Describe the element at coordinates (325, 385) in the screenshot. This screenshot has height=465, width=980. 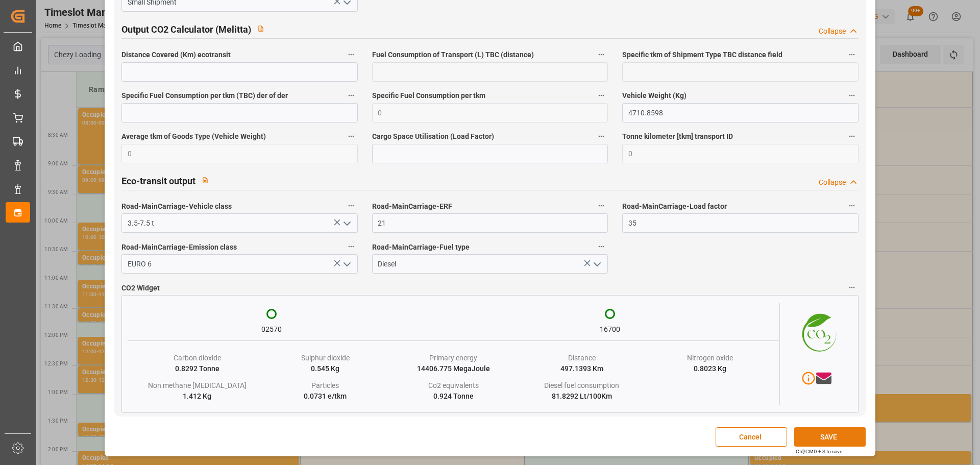
I see `div: Particles` at that location.